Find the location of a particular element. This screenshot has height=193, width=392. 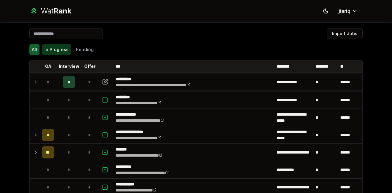

p: Interview is located at coordinates (69, 66).